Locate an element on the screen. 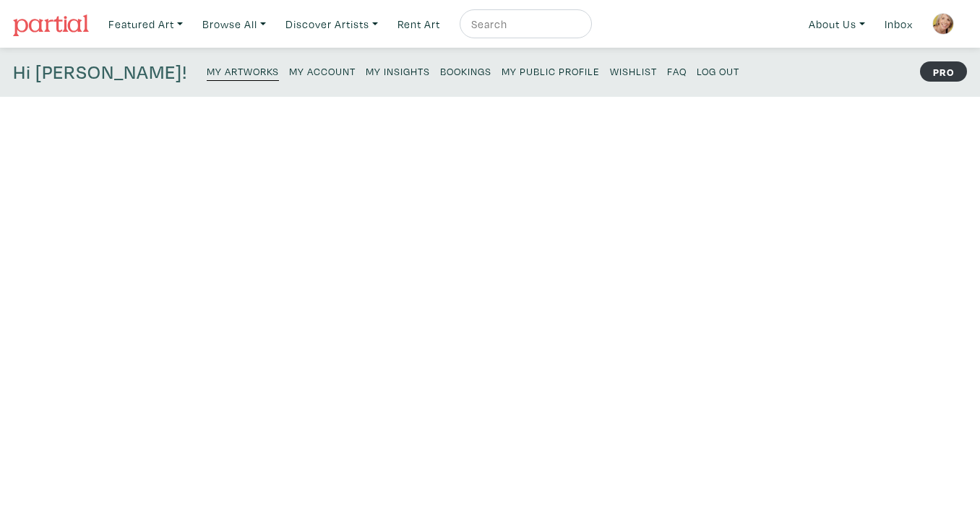 This screenshot has height=526, width=980. a: Browse All is located at coordinates (234, 24).